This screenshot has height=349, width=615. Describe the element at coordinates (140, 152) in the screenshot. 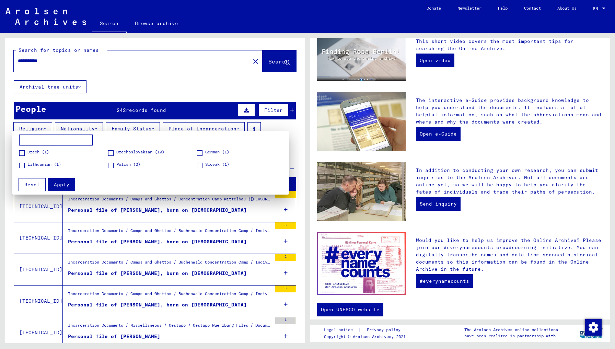

I see `span: Czechoslovakian (10)` at that location.